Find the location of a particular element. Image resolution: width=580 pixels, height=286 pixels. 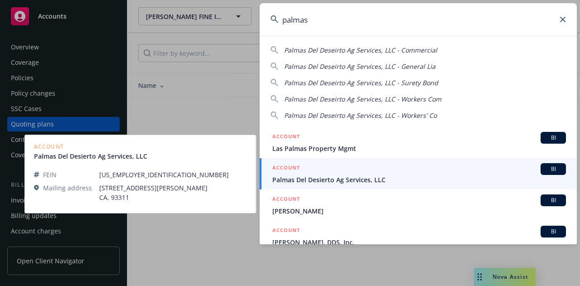

a: ACCOUNTBILas Palmas Property Mgmt is located at coordinates (418, 142).